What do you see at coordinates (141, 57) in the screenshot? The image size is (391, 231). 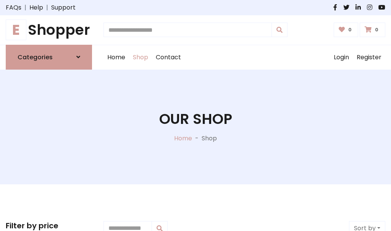 I see `a: Shop` at bounding box center [141, 57].